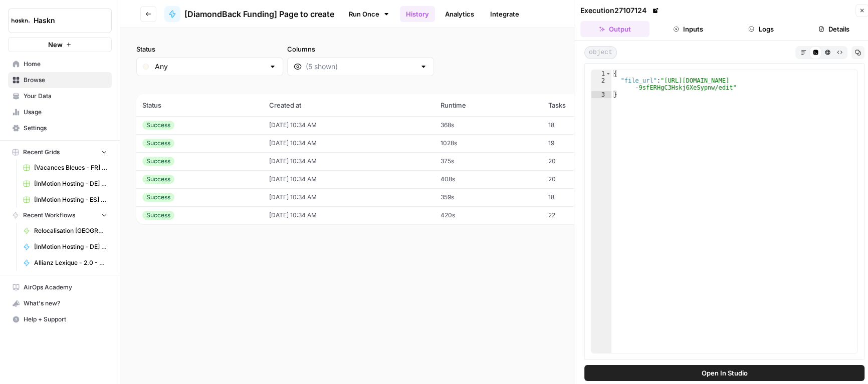 This screenshot has height=384, width=868. What do you see at coordinates (488, 105) in the screenshot?
I see `th: Runtime` at bounding box center [488, 105].